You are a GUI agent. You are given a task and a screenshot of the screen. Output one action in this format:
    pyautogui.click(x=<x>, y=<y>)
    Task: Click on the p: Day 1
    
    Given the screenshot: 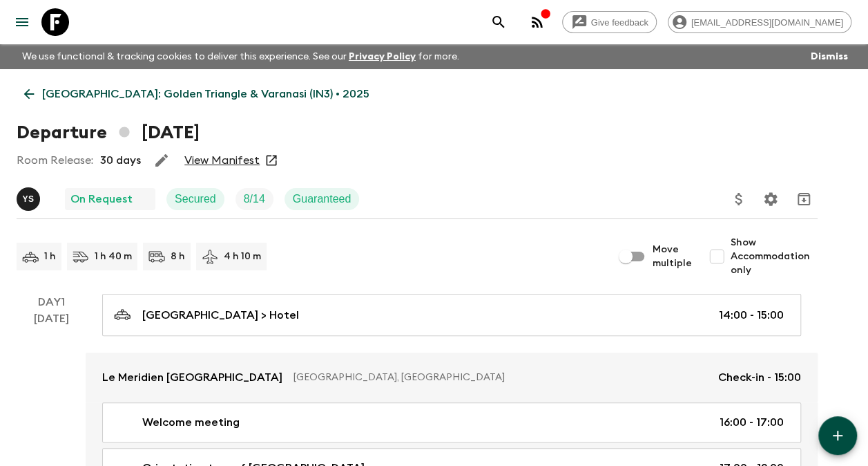 What is the action you would take?
    pyautogui.click(x=51, y=302)
    